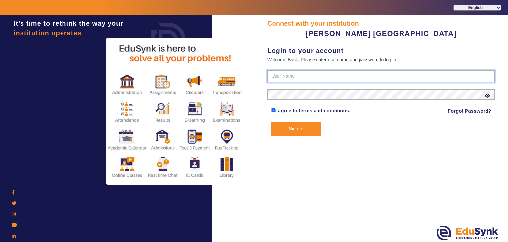  I want to click on div: Welcome Back, Please enter username and password to log in, so click(381, 60).